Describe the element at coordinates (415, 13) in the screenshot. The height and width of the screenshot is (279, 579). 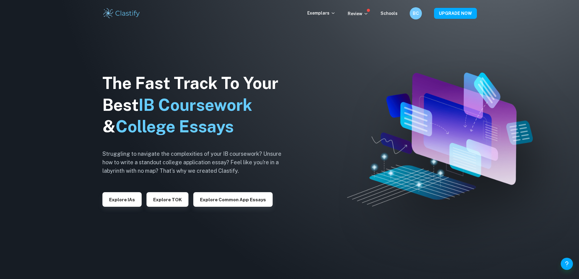
I see `h6: BC` at that location.